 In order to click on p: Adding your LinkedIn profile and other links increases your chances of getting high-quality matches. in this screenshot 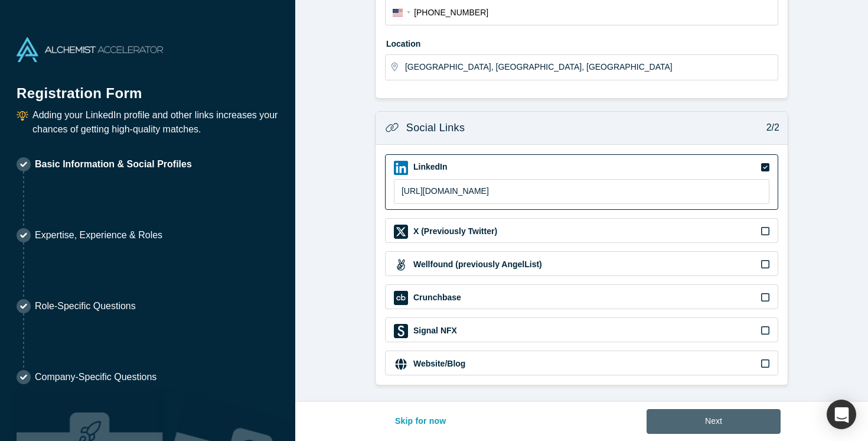, I will do `click(155, 122)`.